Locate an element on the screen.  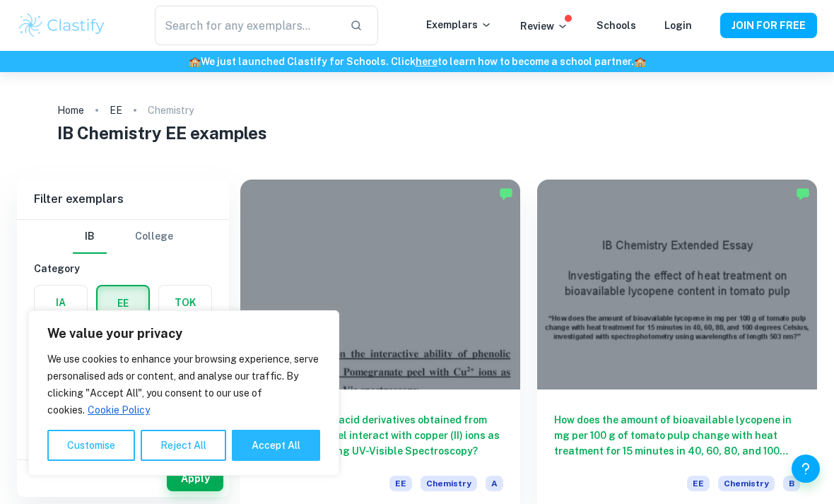
input: Search for any exemplars... is located at coordinates (246, 25).